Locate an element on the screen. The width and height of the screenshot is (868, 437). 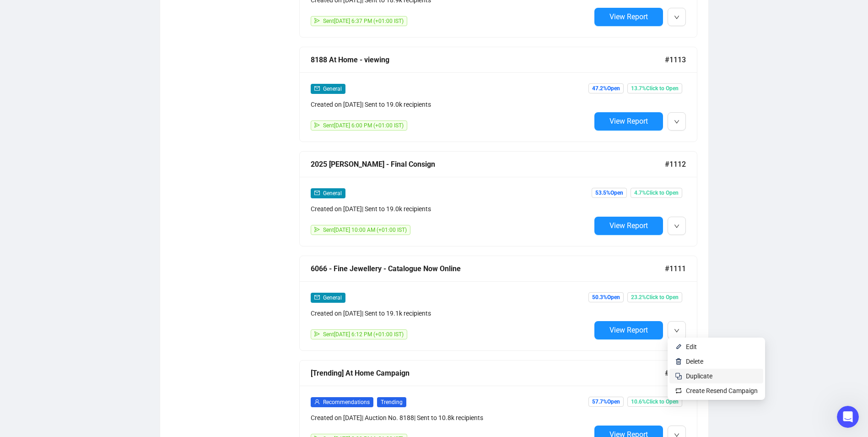
div: 8188 At Home - viewing is located at coordinates (488, 59).